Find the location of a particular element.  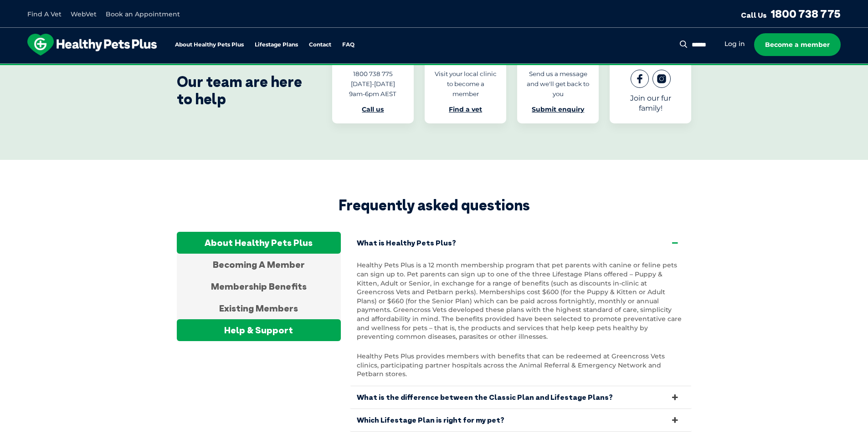

a: What is the difference between the Classic Plan and Lifestage Plans? is located at coordinates (521, 397).